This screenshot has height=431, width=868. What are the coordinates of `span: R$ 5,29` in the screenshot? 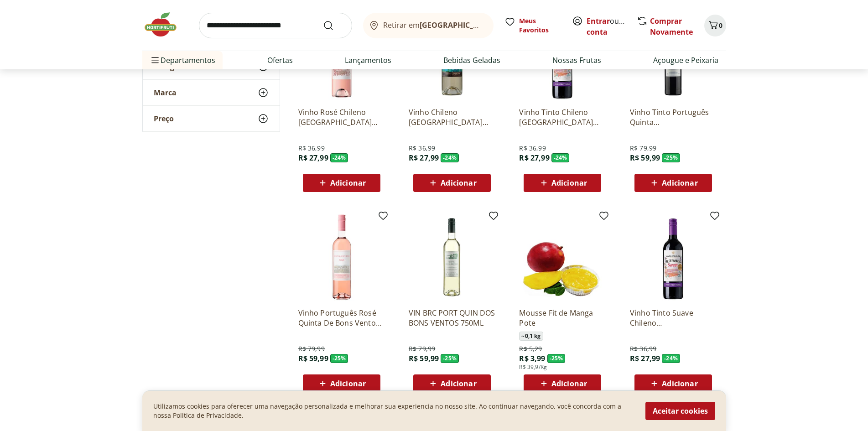 It's located at (530, 349).